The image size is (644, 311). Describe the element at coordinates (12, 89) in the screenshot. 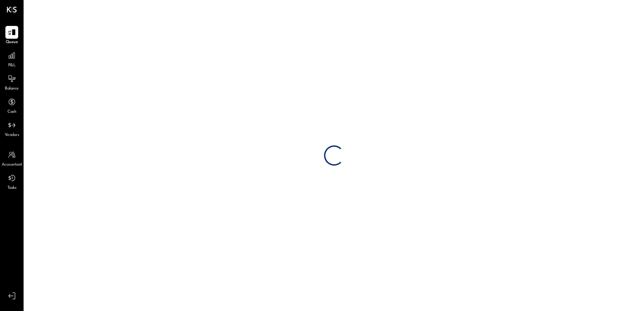

I see `span: Balance` at that location.